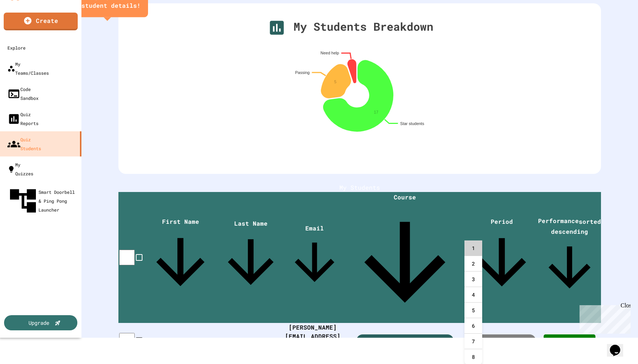 The width and height of the screenshot is (638, 364). I want to click on span: sorted descending, so click(576, 227).